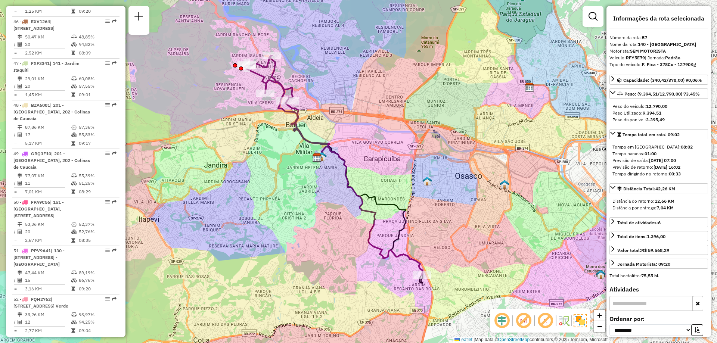 The width and height of the screenshot is (717, 343). Describe the element at coordinates (317, 158) in the screenshot. I see `img: FAD CDD Barueri` at that location.